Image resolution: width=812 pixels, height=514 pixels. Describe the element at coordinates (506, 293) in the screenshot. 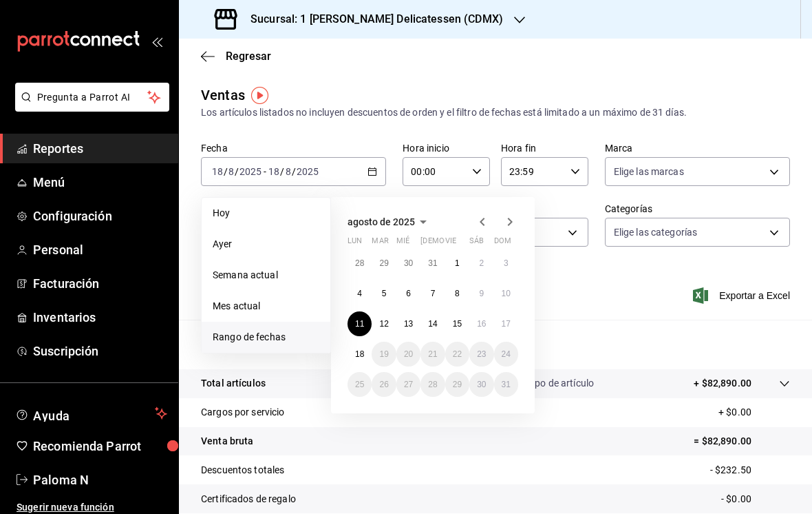

I see `button: 10 de agosto de 2025` at that location.